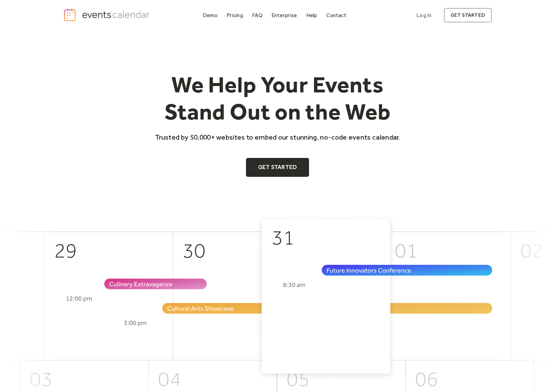 The image size is (555, 392). I want to click on a: Enterprise, so click(284, 15).